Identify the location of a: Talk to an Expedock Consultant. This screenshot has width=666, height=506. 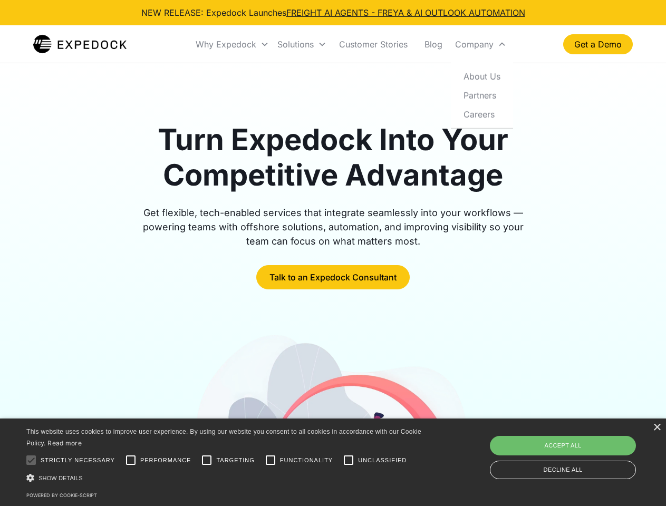
(333, 278).